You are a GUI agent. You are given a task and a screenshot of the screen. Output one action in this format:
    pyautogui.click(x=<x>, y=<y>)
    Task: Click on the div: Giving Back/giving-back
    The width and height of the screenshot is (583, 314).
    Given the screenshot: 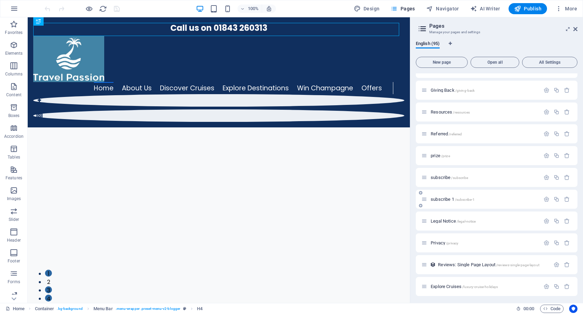 What is the action you would take?
    pyautogui.click(x=485, y=90)
    